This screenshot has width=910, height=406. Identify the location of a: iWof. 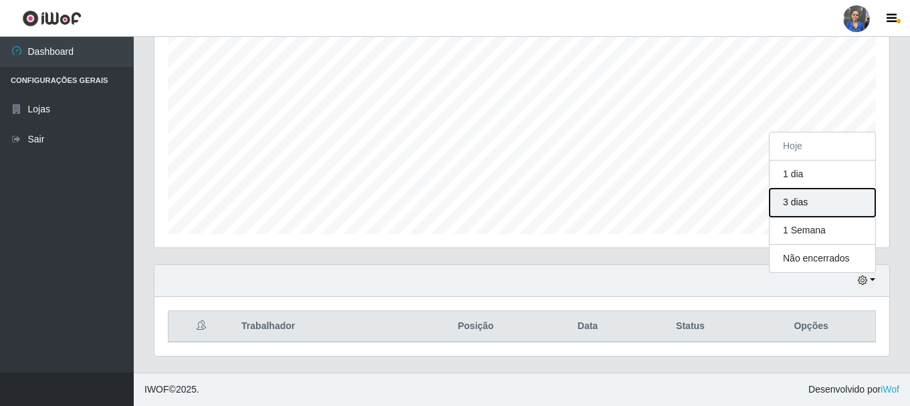
(890, 389).